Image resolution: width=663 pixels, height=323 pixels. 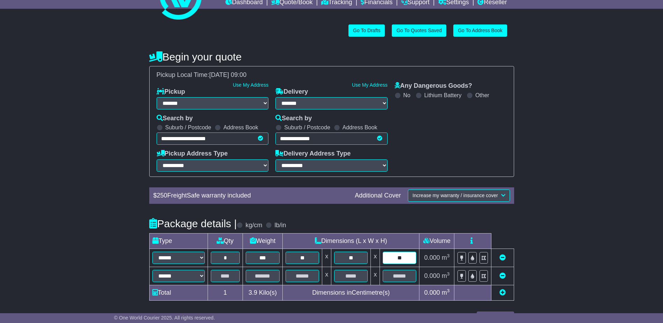 I want to click on a: Go To Drafts, so click(x=367, y=30).